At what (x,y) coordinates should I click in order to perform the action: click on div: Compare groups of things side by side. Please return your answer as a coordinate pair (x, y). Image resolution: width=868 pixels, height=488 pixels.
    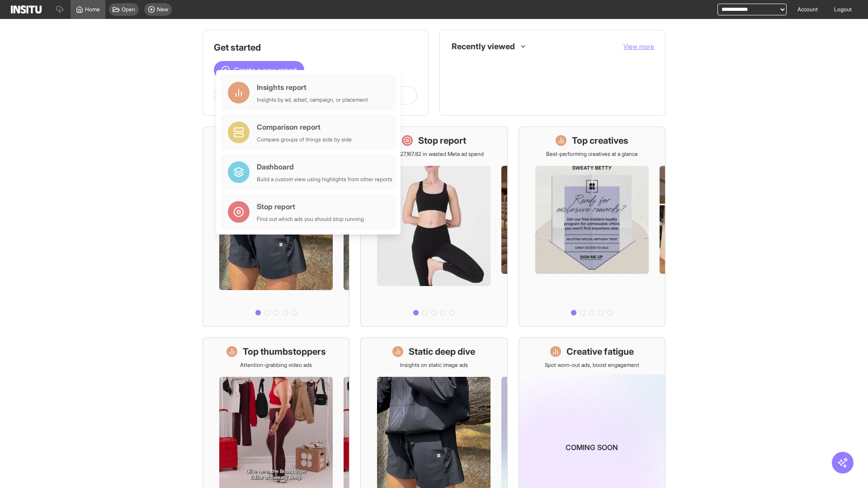
    Looking at the image, I should click on (305, 139).